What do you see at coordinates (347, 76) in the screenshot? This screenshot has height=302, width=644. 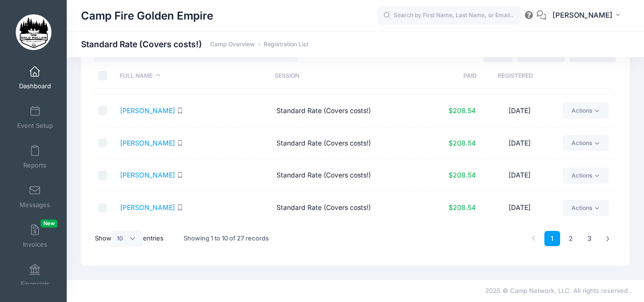 I see `th: Session: activate to sort column ascending` at bounding box center [347, 76].